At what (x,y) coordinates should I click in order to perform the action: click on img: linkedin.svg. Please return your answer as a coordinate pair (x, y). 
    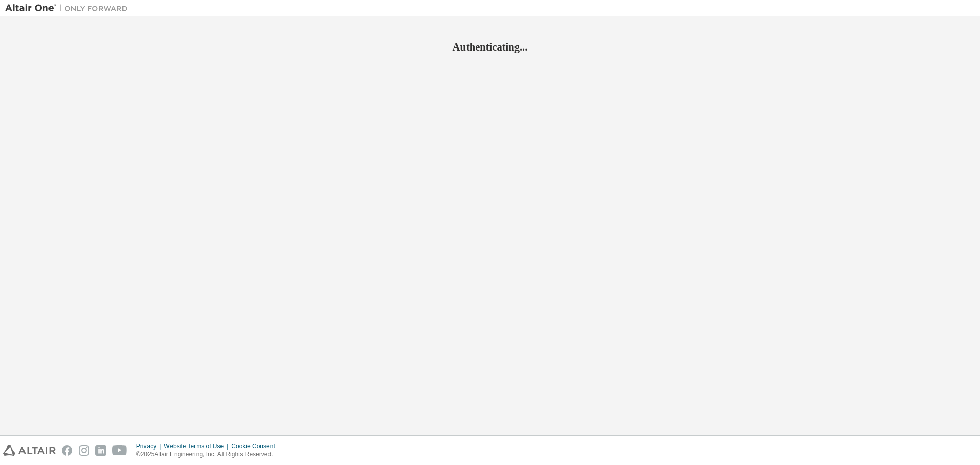
    Looking at the image, I should click on (101, 450).